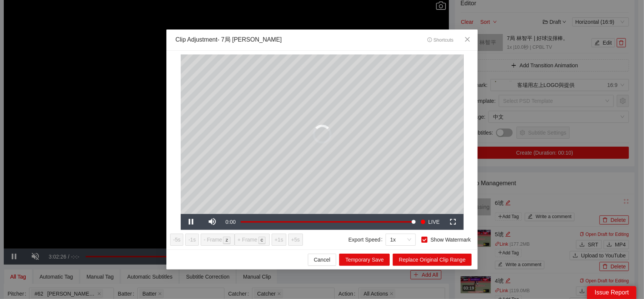 This screenshot has height=299, width=644. What do you see at coordinates (177, 240) in the screenshot?
I see `button: -5s` at bounding box center [177, 240].